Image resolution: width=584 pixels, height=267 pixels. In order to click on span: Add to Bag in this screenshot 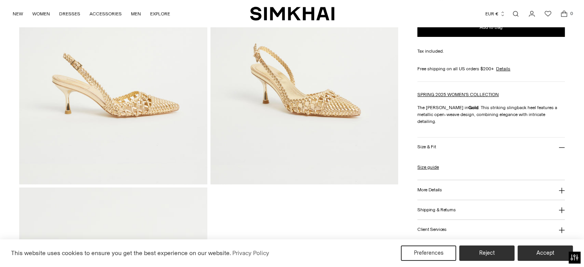, I will do `click(491, 27)`.